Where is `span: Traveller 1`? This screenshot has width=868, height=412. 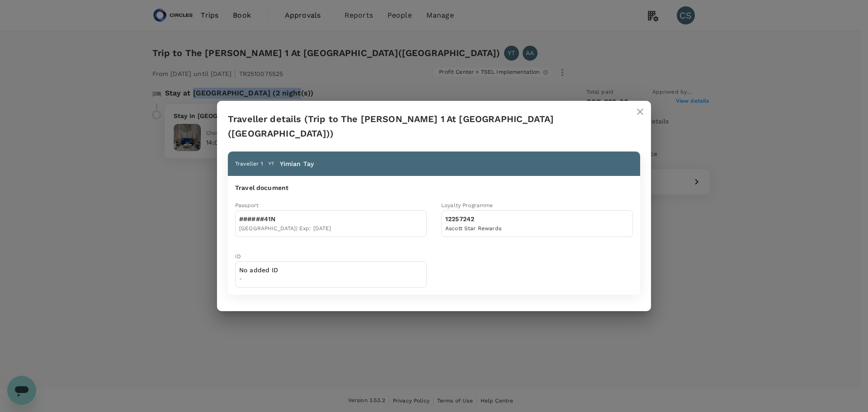 span: Traveller 1 is located at coordinates (249, 164).